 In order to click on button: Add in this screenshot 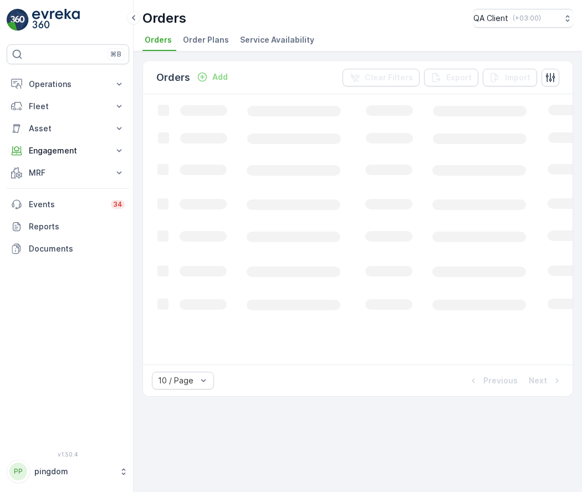, I will do `click(212, 77)`.